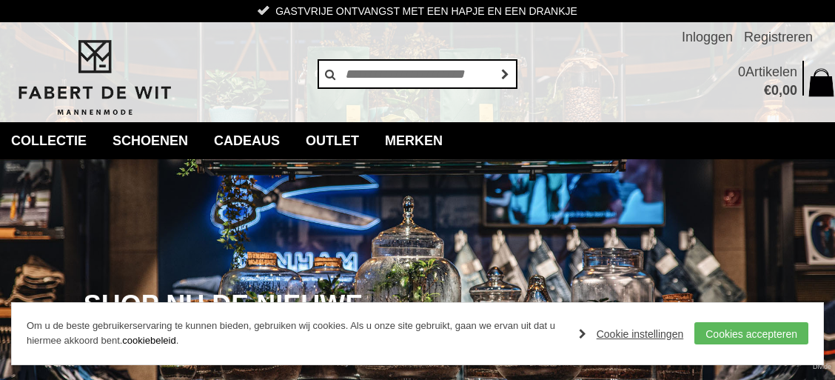 The image size is (835, 380). What do you see at coordinates (778, 37) in the screenshot?
I see `a: Registreren` at bounding box center [778, 37].